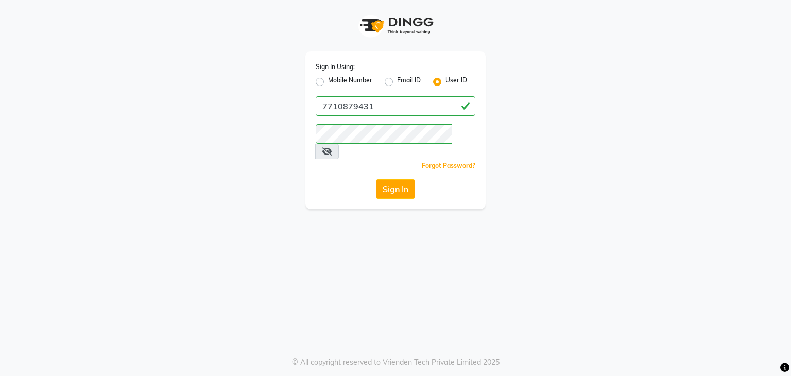  Describe the element at coordinates (396, 189) in the screenshot. I see `button: Sign In` at that location.